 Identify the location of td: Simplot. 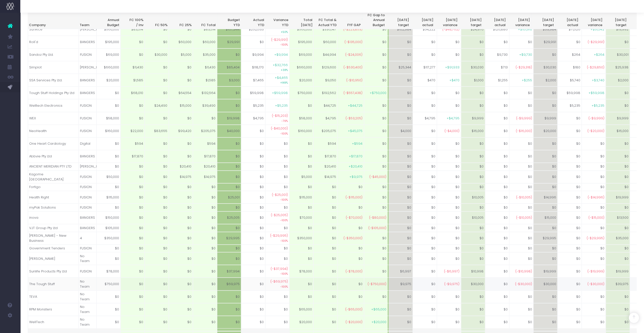
(54, 67).